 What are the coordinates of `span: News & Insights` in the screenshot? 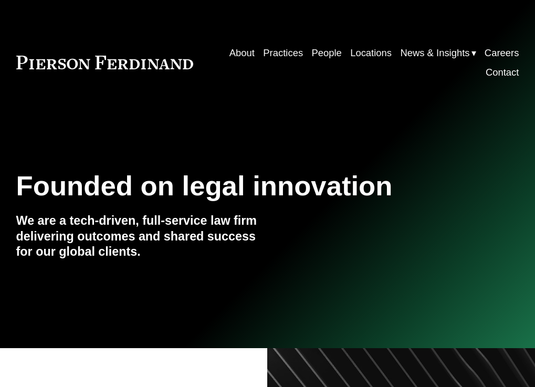 It's located at (435, 53).